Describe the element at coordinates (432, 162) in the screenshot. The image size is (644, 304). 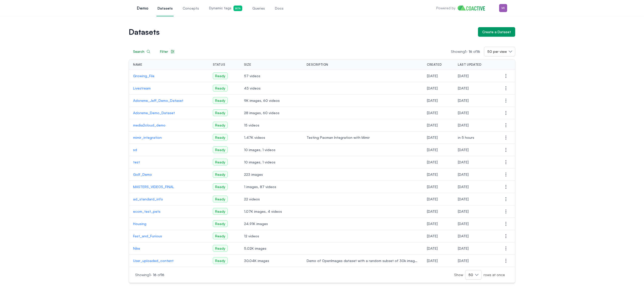
I see `span: Tuesday, December 17, 2024 at 6:16:55 PM PST` at that location.